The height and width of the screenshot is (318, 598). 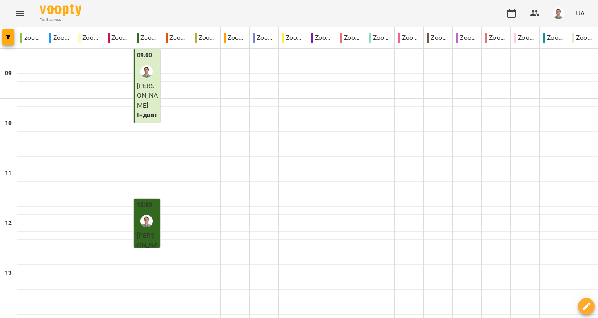 What do you see at coordinates (264, 38) in the screenshot?
I see `p: Zoom Каріна` at bounding box center [264, 38].